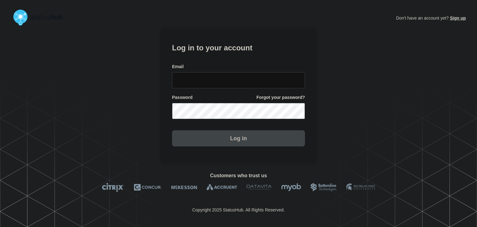  What do you see at coordinates (222, 187) in the screenshot?
I see `img: Accruent logo` at bounding box center [222, 187].